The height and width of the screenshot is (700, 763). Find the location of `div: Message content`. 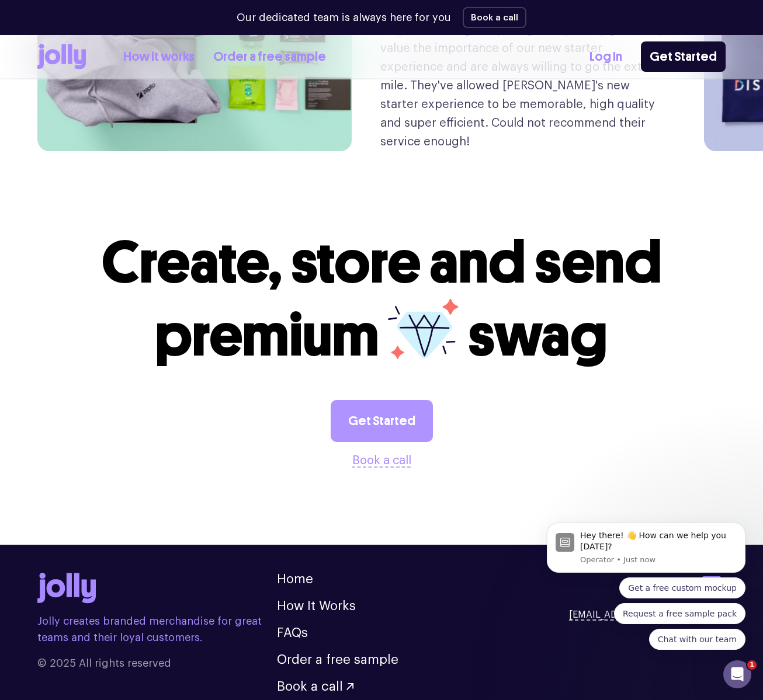

div: Message content is located at coordinates (129, 36).